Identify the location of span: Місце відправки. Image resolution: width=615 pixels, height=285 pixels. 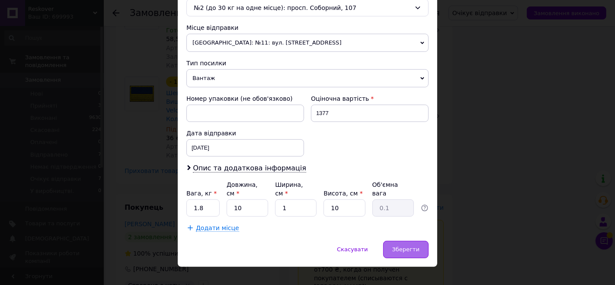
(212, 28).